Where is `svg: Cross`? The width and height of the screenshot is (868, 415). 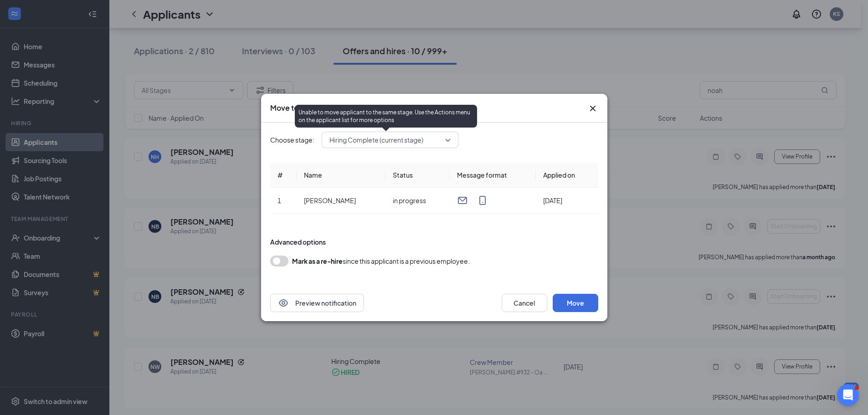
svg: Cross is located at coordinates (593, 108).